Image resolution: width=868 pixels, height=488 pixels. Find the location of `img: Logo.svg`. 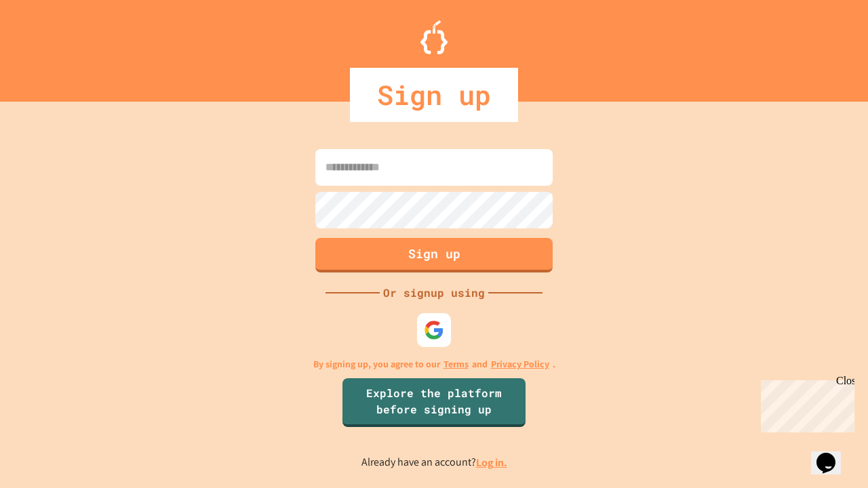

img: Logo.svg is located at coordinates (434, 37).